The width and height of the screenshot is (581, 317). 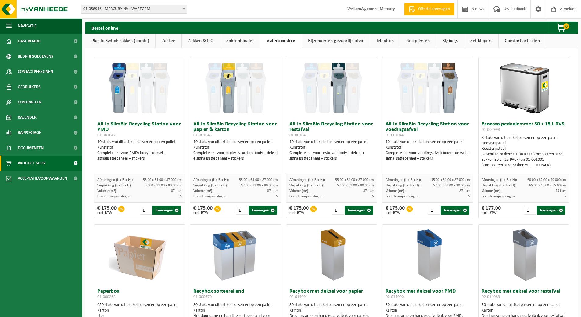 What do you see at coordinates (385, 41) in the screenshot?
I see `a: Medisch` at bounding box center [385, 41].